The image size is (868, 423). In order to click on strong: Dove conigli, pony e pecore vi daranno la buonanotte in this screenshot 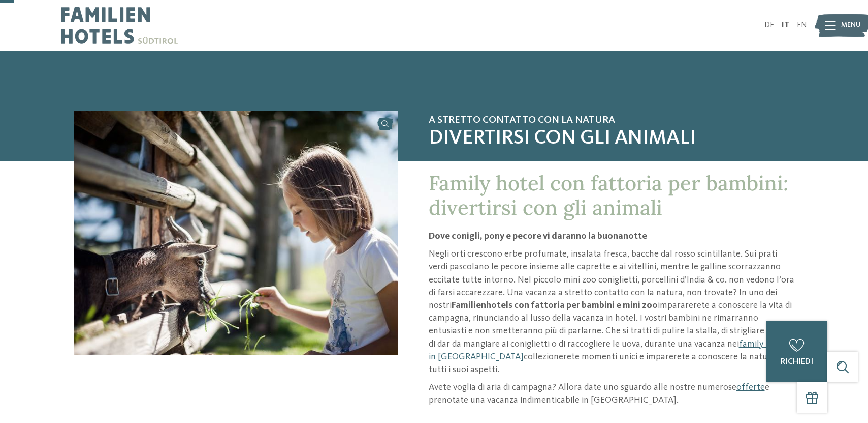, I will do `click(538, 236)`.